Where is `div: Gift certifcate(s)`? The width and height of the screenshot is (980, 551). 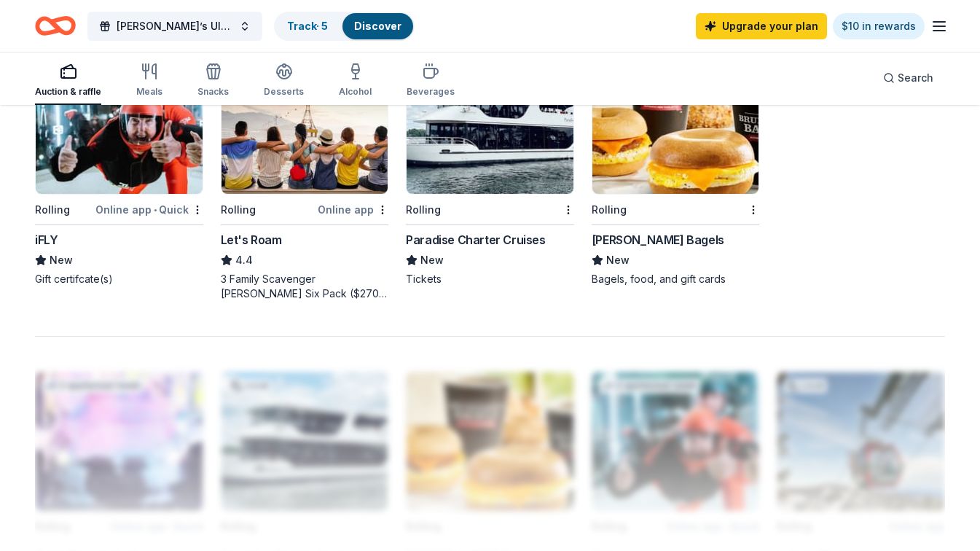 div: Gift certifcate(s) is located at coordinates (119, 279).